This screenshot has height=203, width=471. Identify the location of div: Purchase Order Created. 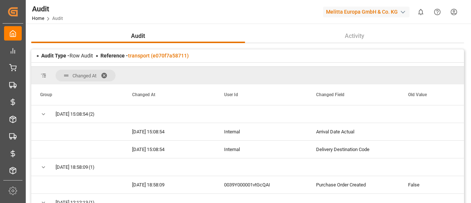
(354, 184).